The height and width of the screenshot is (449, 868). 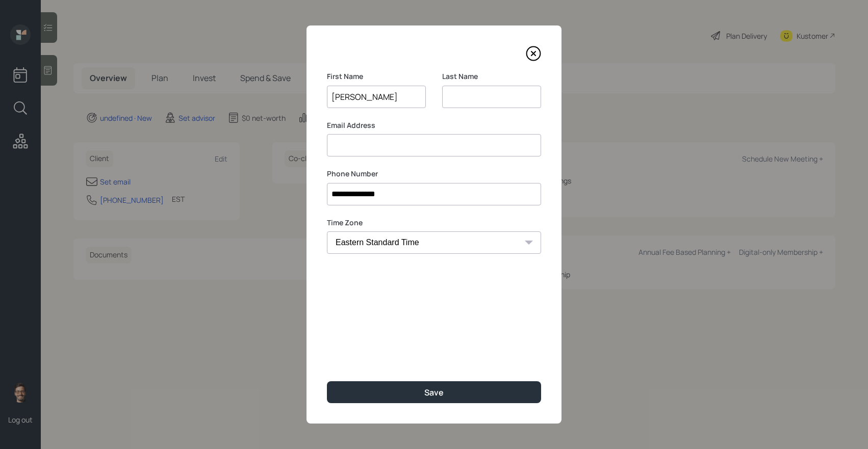 What do you see at coordinates (434, 392) in the screenshot?
I see `button: Save` at bounding box center [434, 392].